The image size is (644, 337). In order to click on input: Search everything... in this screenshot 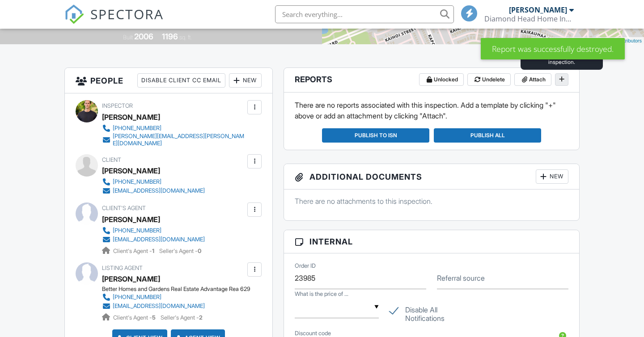, I will do `click(364, 15)`.